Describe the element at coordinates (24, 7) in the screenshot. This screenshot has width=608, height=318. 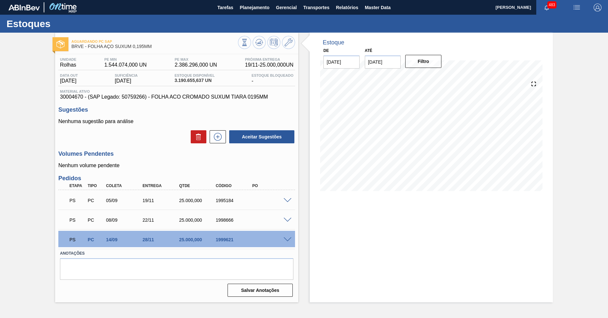
I see `img: TNhmsLtSVTkK8tSr43FrP2fwEKptu5GPRR3wAAAABJRU5ErkJggg==` at that location.